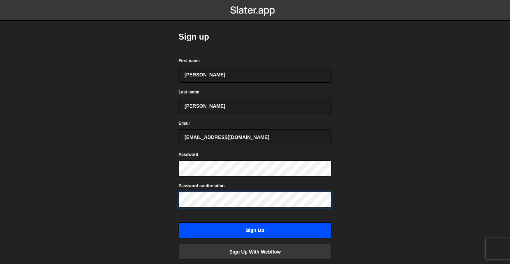 This screenshot has height=264, width=510. I want to click on label: Password confirmation, so click(201, 186).